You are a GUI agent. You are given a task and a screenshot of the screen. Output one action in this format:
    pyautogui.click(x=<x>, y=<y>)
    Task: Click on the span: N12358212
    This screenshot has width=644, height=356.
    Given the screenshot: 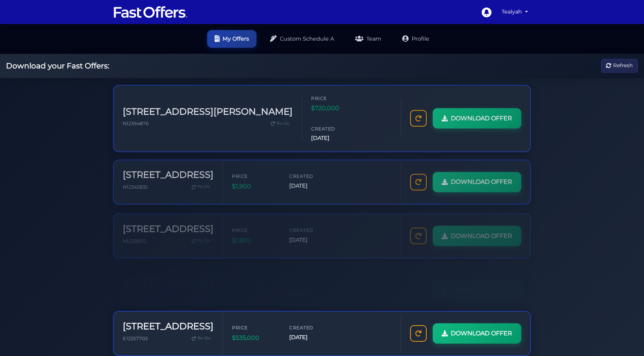 What is the action you would take?
    pyautogui.click(x=134, y=236)
    